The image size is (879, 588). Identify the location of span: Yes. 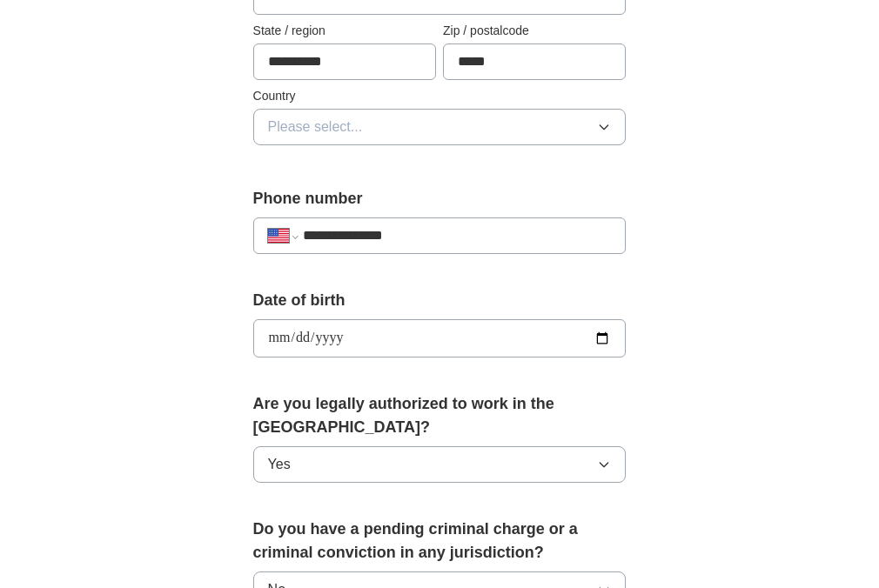
(279, 464).